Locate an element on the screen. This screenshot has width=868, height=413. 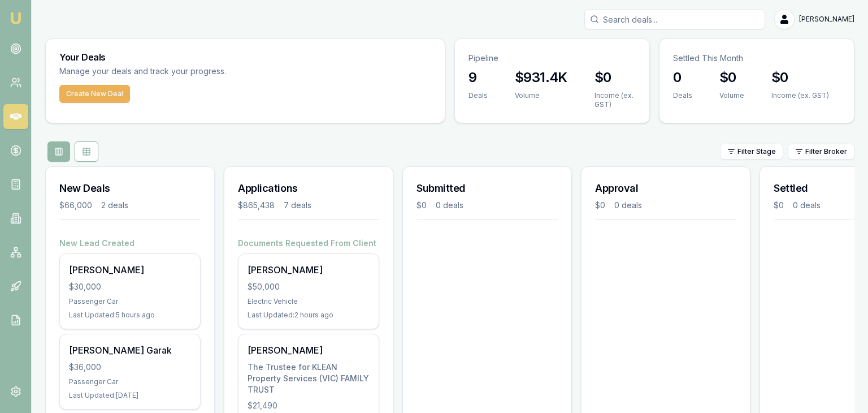
h3: 0 is located at coordinates (683, 77).